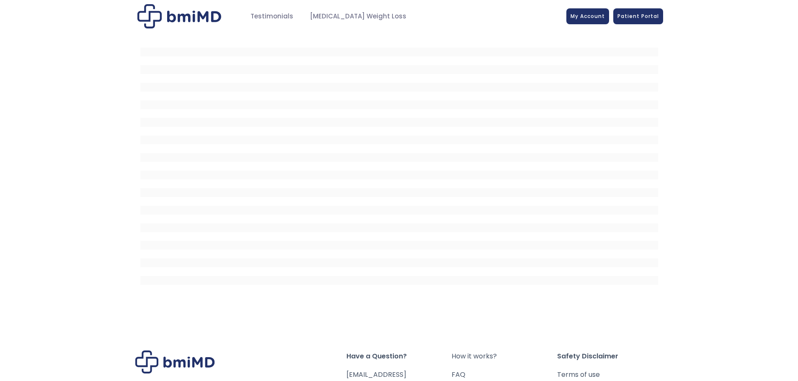  What do you see at coordinates (504, 375) in the screenshot?
I see `a: FAQ` at bounding box center [504, 375].